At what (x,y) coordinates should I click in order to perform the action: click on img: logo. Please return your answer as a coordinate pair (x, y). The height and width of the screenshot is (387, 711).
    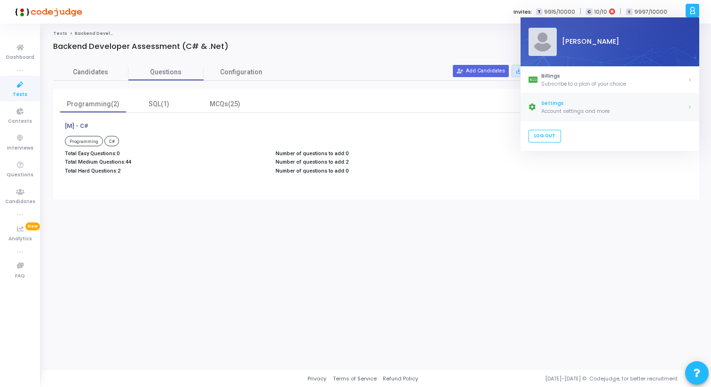
    Looking at the image, I should click on (47, 12).